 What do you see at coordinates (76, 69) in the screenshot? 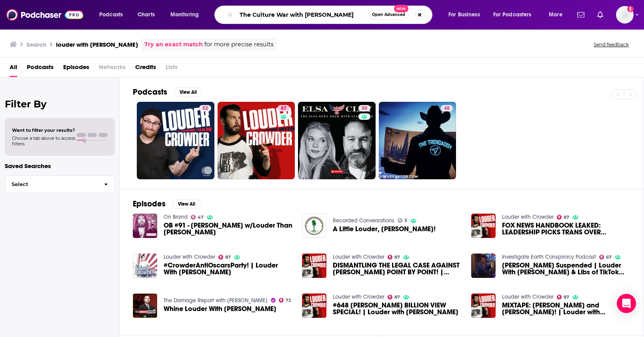
I see `a: Episodes` at bounding box center [76, 69].